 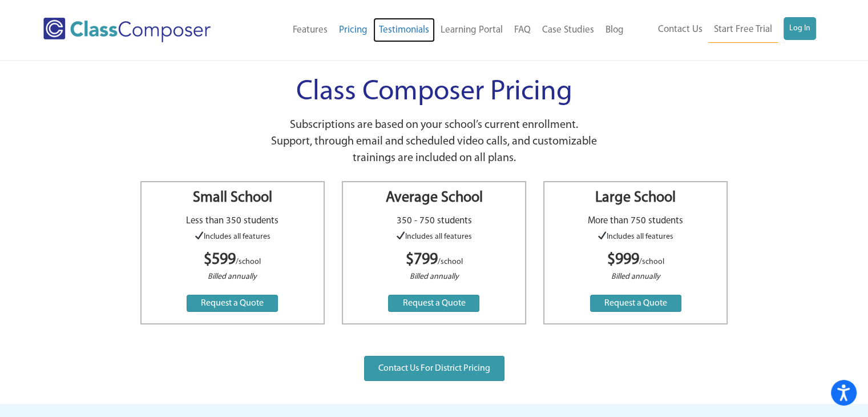 I want to click on b: $799, so click(x=421, y=260).